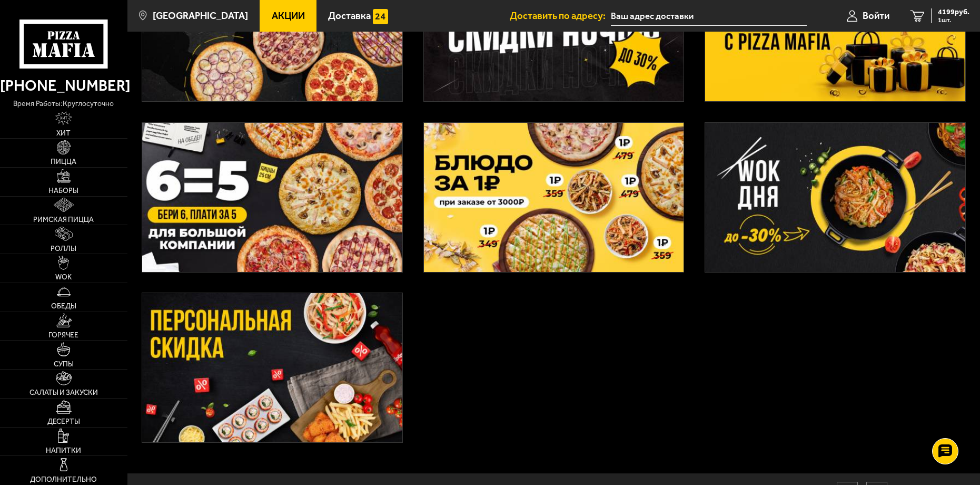 The image size is (980, 485). What do you see at coordinates (954, 12) in the screenshot?
I see `span: 4199 руб.` at bounding box center [954, 12].